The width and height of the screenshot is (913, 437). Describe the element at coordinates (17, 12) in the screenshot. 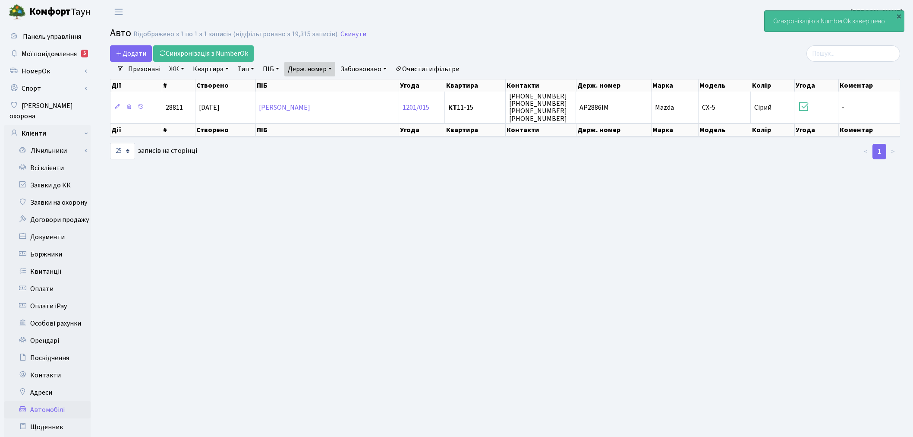

I see `img: logo.png` at that location.